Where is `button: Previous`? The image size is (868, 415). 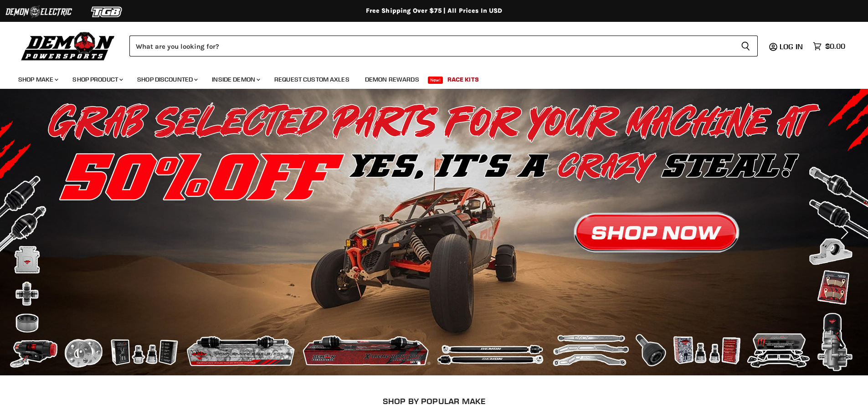
button: Previous is located at coordinates (25, 233).